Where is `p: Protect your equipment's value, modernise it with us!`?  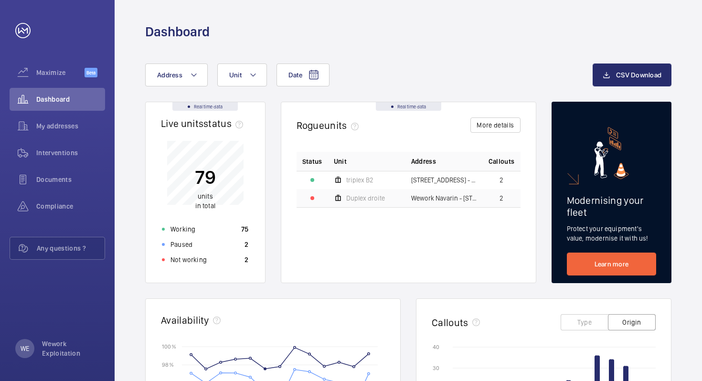
p: Protect your equipment's value, modernise it with us! is located at coordinates (612, 234).